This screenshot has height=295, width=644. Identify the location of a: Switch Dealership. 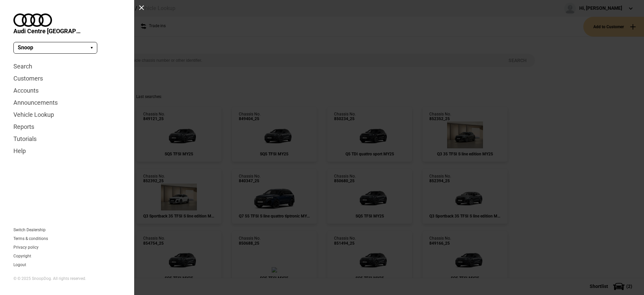
(30, 230).